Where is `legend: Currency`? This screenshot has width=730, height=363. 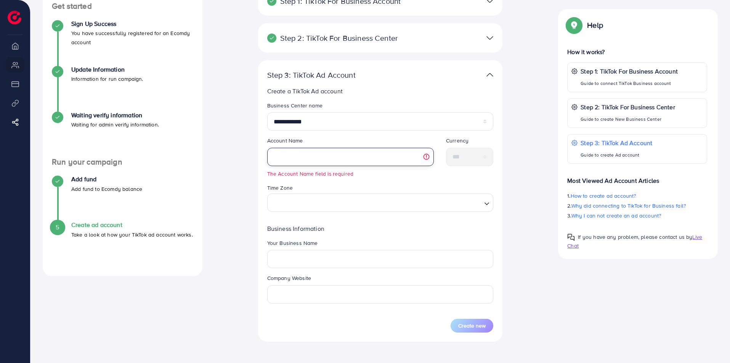
legend: Currency is located at coordinates (469, 142).